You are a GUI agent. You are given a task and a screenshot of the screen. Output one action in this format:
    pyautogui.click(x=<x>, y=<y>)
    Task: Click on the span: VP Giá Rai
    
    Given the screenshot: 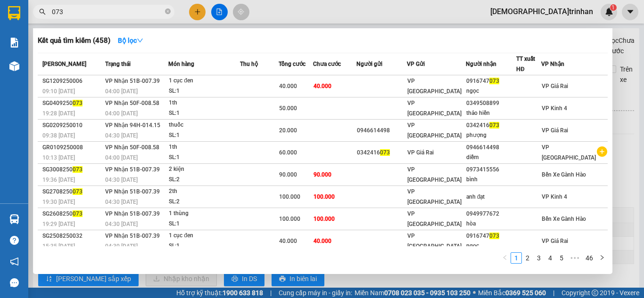 What is the action you would take?
    pyautogui.click(x=555, y=241)
    